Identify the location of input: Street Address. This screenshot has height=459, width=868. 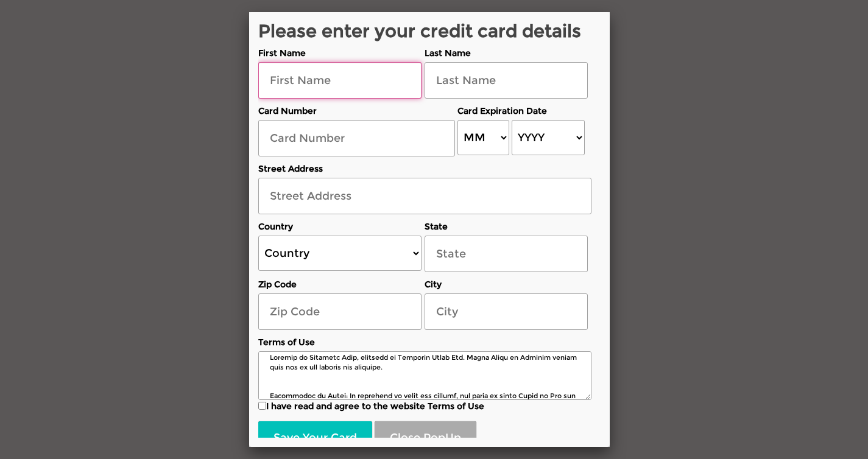
(425, 196).